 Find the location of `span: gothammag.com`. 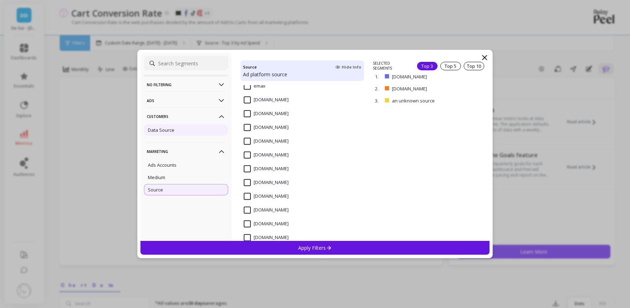

span: gothammag.com is located at coordinates (266, 128).